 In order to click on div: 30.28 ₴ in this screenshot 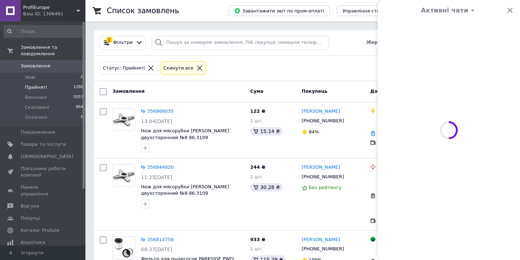, I will do `click(266, 187)`.